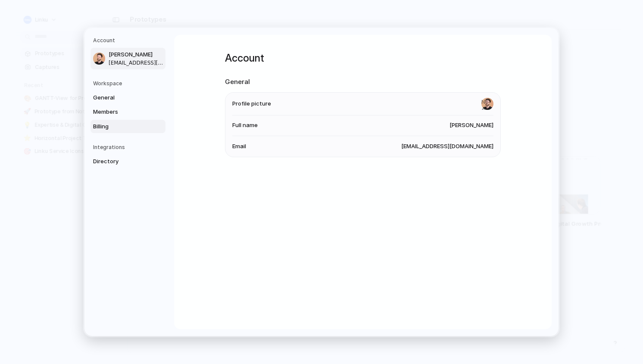  Describe the element at coordinates (121, 127) in the screenshot. I see `span: Billing` at that location.